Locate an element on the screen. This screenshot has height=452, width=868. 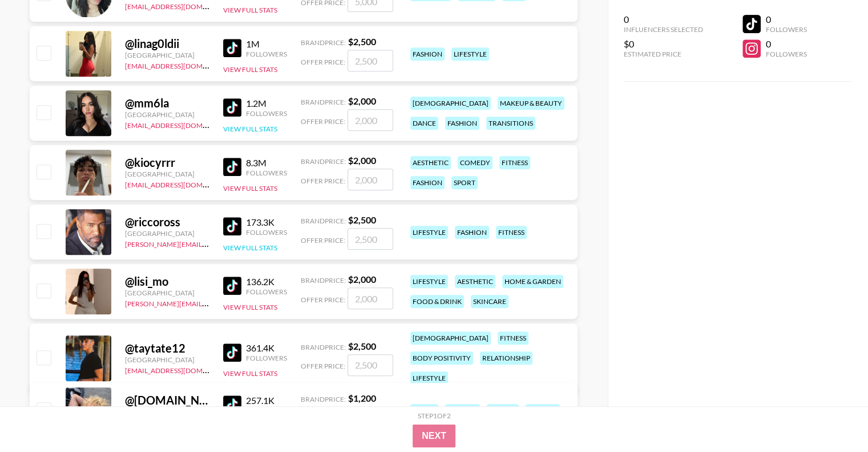
div: sport is located at coordinates (465, 182).